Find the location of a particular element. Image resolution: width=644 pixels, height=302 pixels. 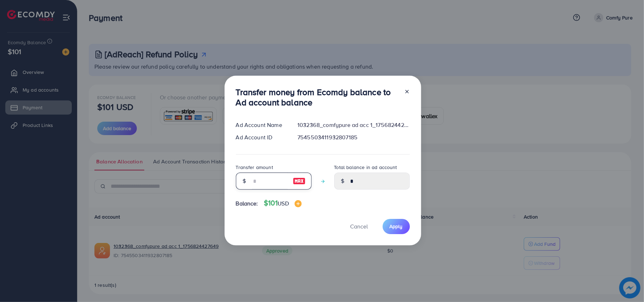

span: Balance: is located at coordinates (247, 204).